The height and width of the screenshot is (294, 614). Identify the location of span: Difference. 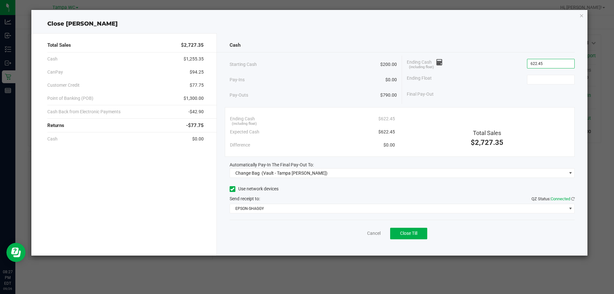
(240, 145).